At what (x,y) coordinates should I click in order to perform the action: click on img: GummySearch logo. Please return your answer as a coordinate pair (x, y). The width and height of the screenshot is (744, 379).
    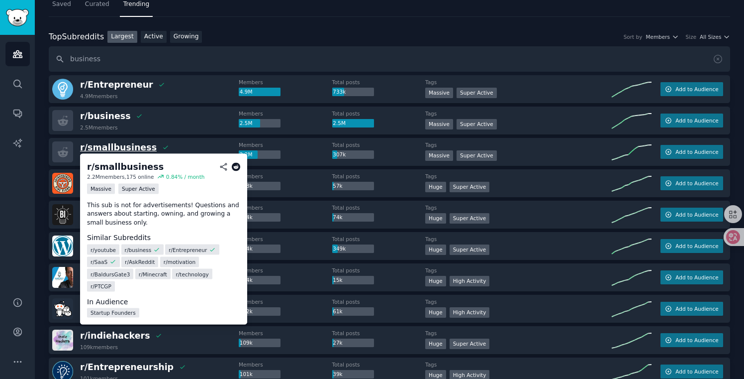
    Looking at the image, I should click on (17, 17).